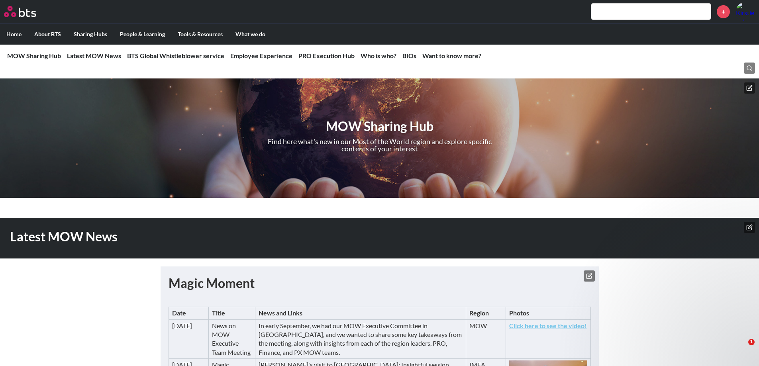  Describe the element at coordinates (380, 145) in the screenshot. I see `p: Find here what's new in our Most of the World region and explore specific contents of your interest` at that location.